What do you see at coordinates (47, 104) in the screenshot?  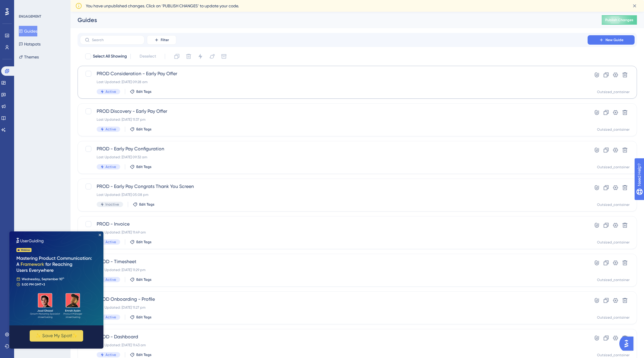 I see `button: ✨ Save My Spot!✨` at bounding box center [47, 104].